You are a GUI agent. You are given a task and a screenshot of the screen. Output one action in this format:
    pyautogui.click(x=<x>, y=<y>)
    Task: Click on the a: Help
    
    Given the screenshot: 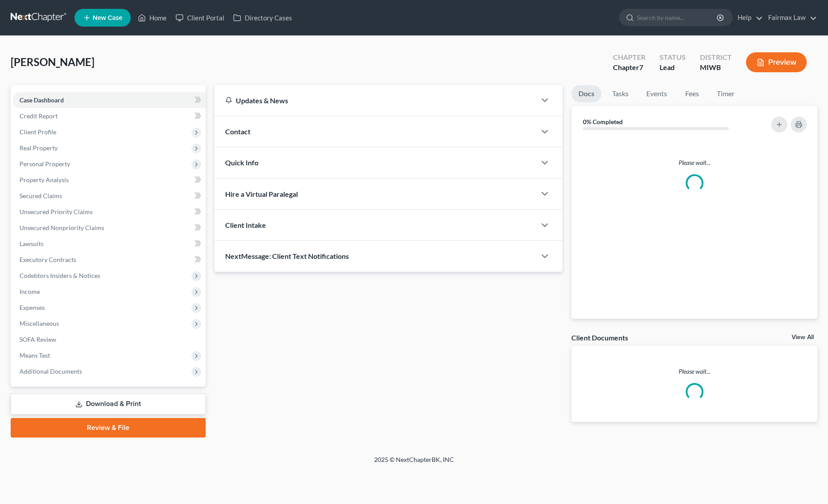 What is the action you would take?
    pyautogui.click(x=748, y=18)
    